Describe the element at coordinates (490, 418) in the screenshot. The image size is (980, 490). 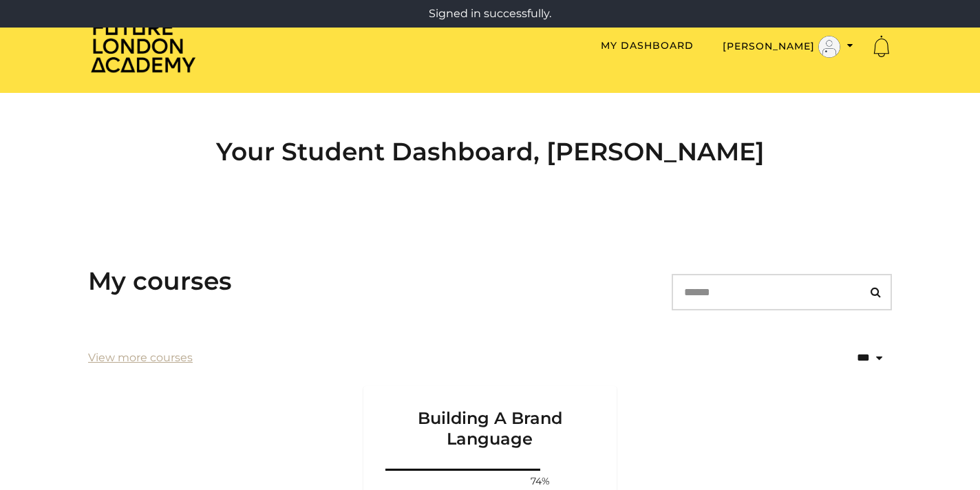
I see `h3: Building A Brand Language` at that location.